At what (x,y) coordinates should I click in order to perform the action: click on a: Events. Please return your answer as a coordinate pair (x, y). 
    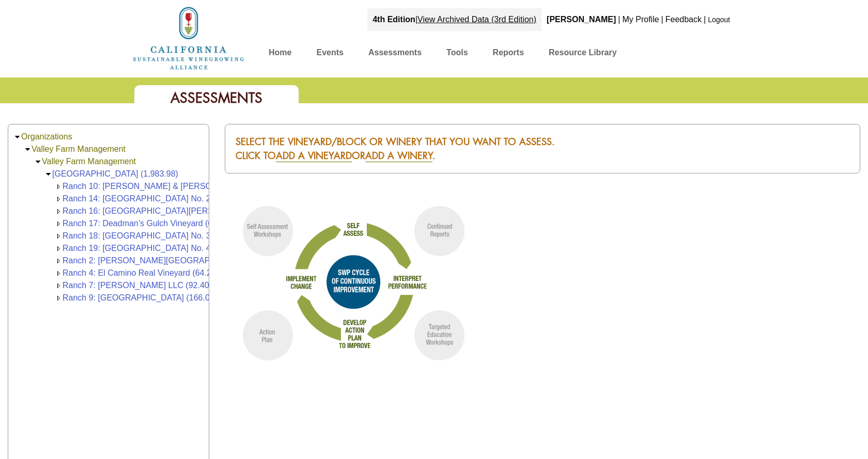
    Looking at the image, I should click on (329, 54).